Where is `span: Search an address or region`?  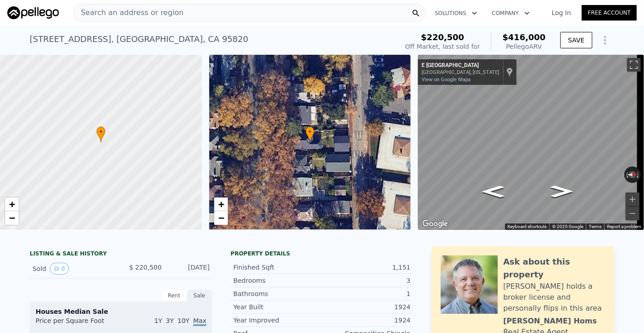
span: Search an address or region is located at coordinates (128, 13).